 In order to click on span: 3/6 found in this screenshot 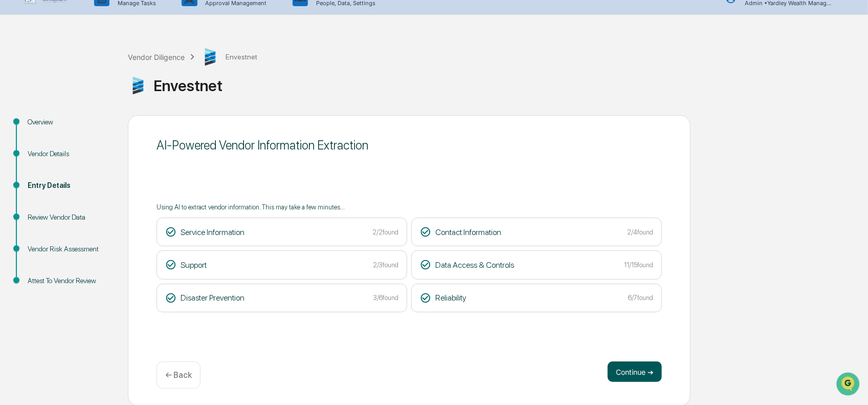, I will do `click(386, 298)`.